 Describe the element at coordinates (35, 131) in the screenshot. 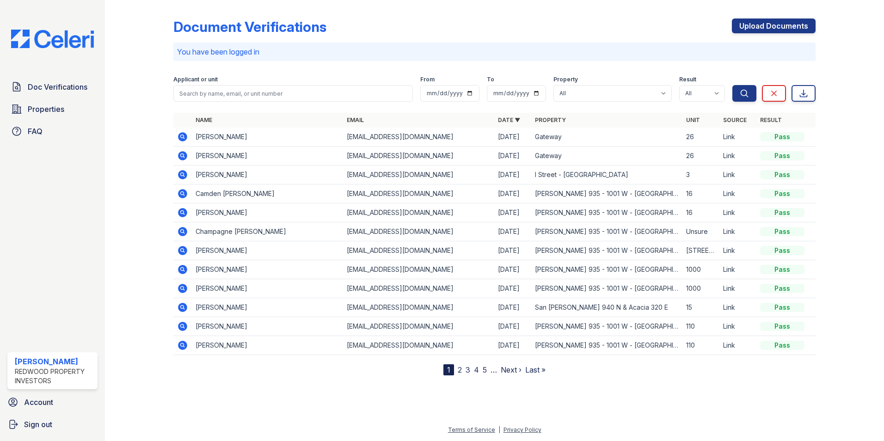

I see `span: FAQ` at that location.